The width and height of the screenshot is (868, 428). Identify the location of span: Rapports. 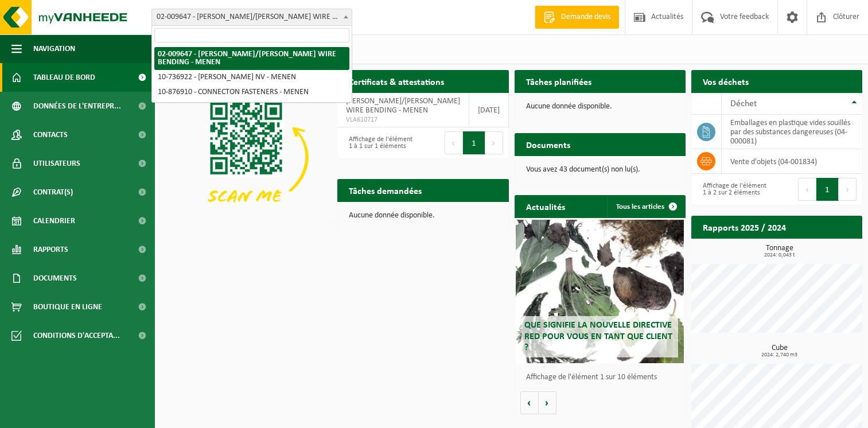
(50, 249).